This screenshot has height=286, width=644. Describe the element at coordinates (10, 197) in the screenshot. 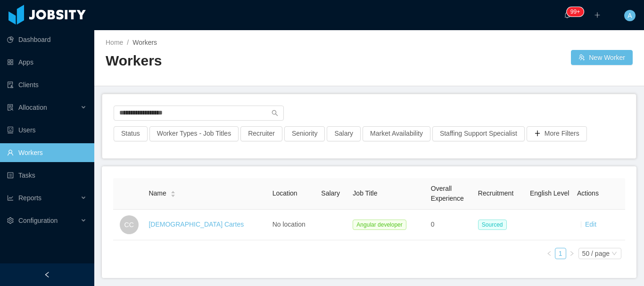

I see `i: icon: line-chart` at that location.